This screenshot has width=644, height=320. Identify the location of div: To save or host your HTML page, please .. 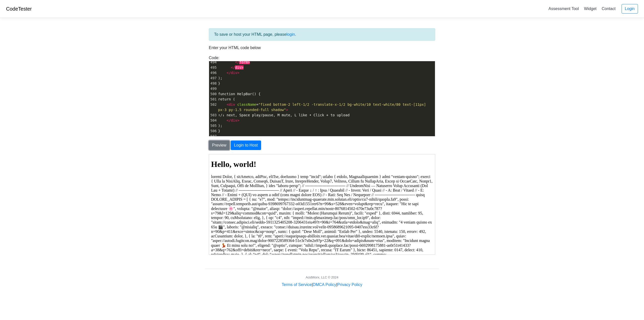
(322, 35).